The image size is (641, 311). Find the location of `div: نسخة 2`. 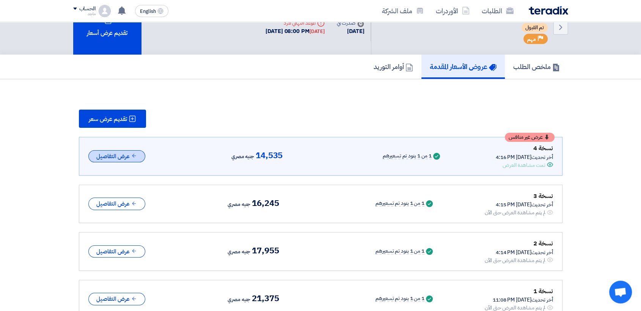

div: نسخة 2 is located at coordinates (519, 243).